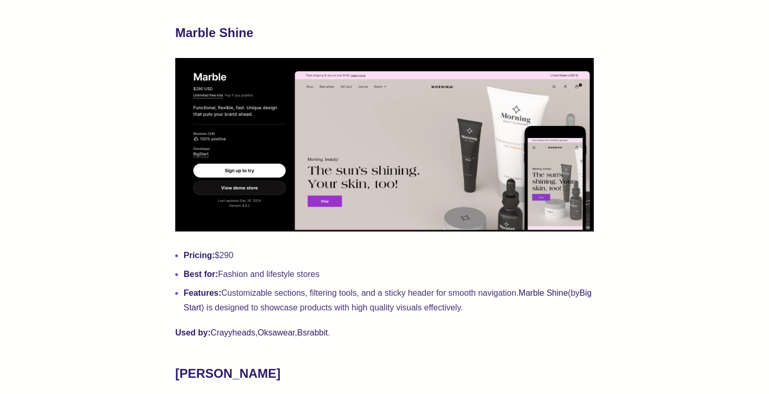  What do you see at coordinates (233, 333) in the screenshot?
I see `a: Crayyheads` at bounding box center [233, 333].